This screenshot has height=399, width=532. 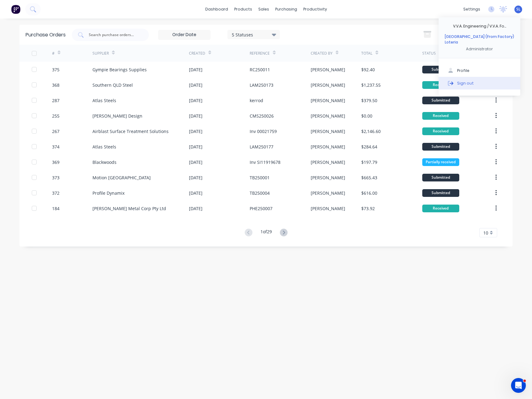 I want to click on div: Supplier, so click(x=100, y=54).